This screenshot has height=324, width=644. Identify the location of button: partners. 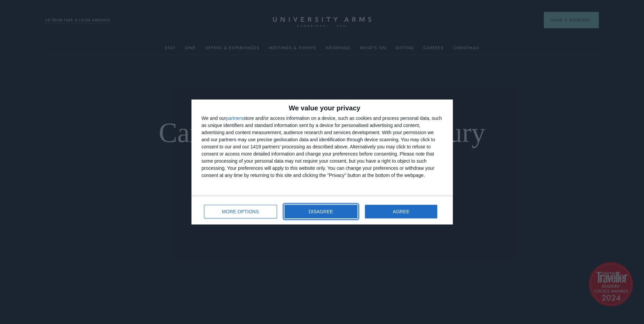
(235, 118).